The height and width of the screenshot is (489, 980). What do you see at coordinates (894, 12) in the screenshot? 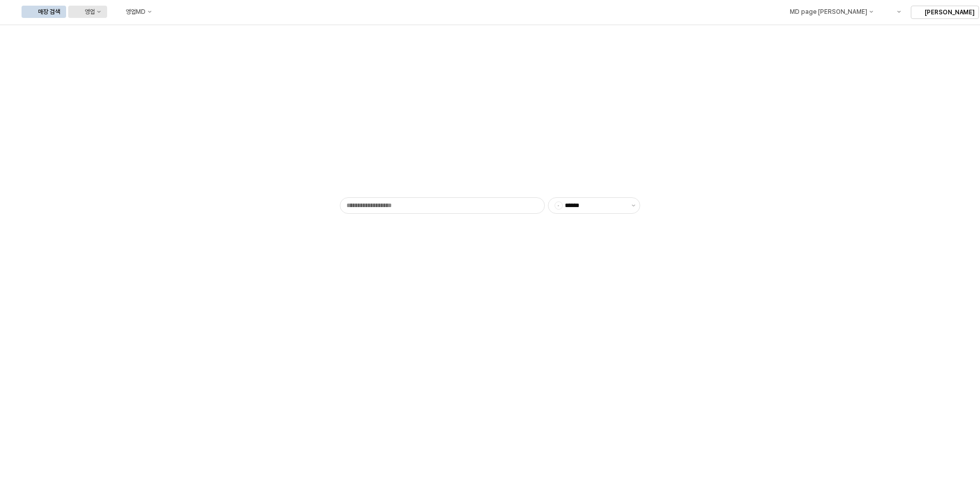
I see `div: Menu item 6` at bounding box center [894, 12].